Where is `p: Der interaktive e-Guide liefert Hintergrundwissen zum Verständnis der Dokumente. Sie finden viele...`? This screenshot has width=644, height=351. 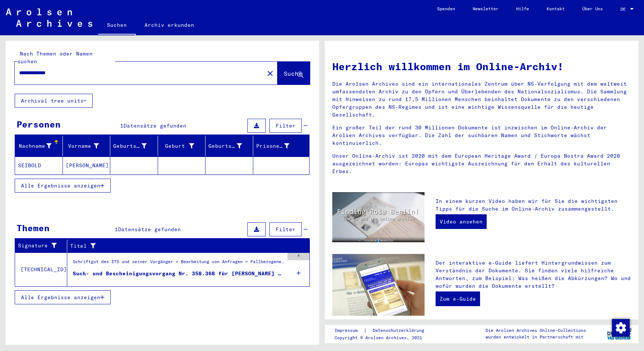
p: Der interaktive e-Guide liefert Hintergrundwissen zum Verständnis der Dokumente. Sie finden viele... is located at coordinates (534, 275).